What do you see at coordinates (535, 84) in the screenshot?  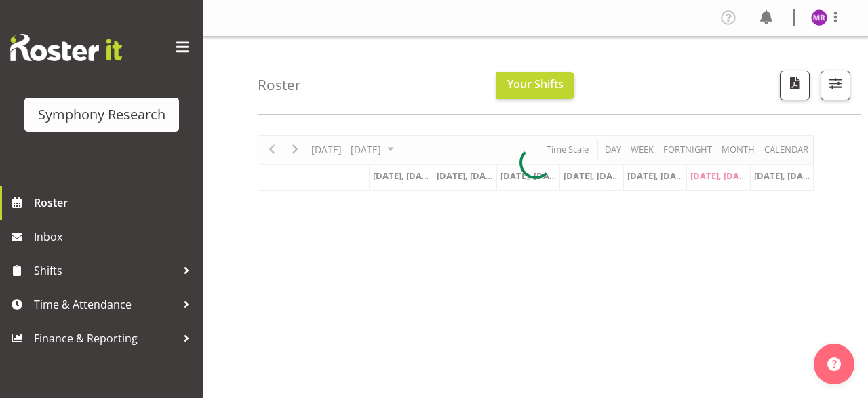 I see `span: Your Shifts` at bounding box center [535, 84].